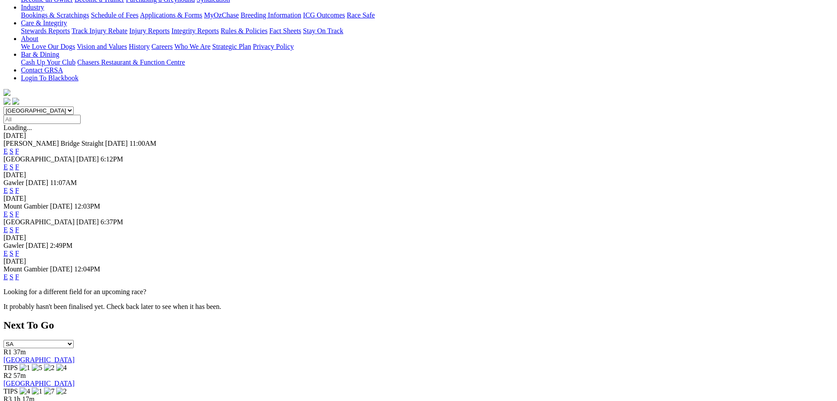 The image size is (837, 401). I want to click on span: 11:07AM, so click(64, 182).